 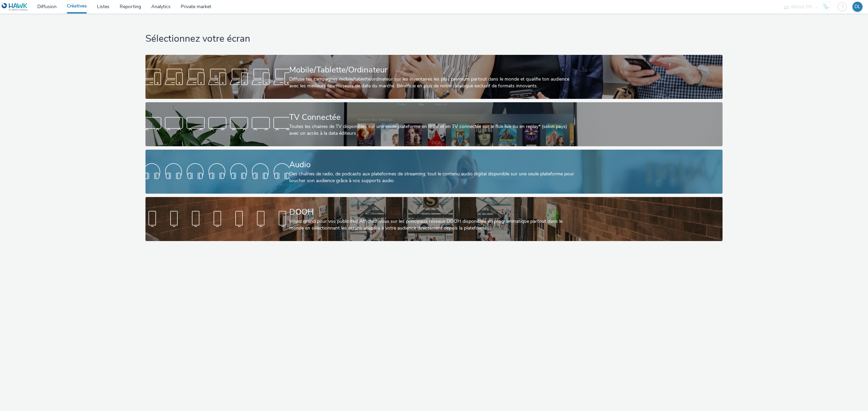 I want to click on a: Hawk Academy, so click(x=828, y=7).